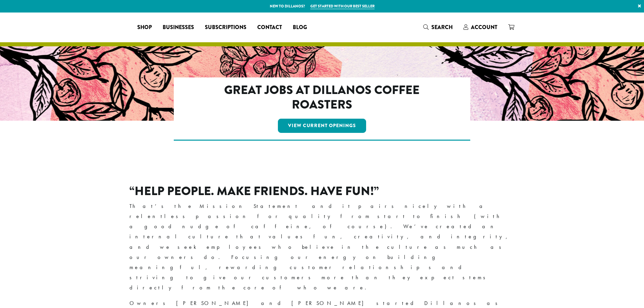 This screenshot has width=644, height=308. I want to click on span: Subscriptions, so click(225, 27).